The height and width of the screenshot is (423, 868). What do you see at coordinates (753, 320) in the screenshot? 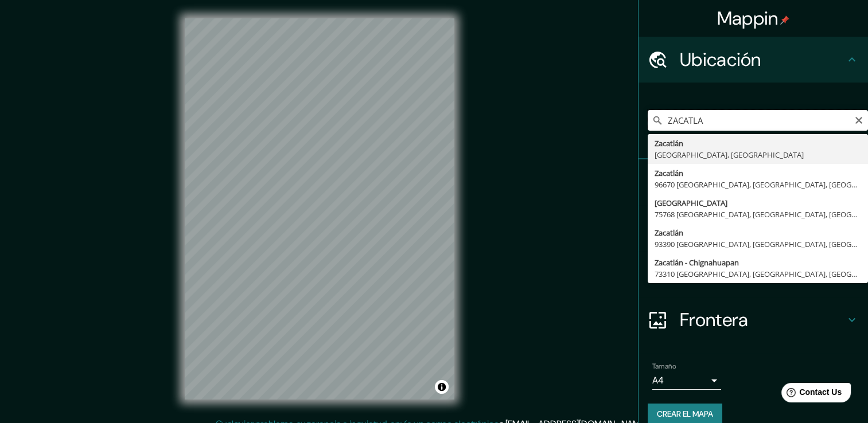
I see `div: Frontera` at bounding box center [753, 320].